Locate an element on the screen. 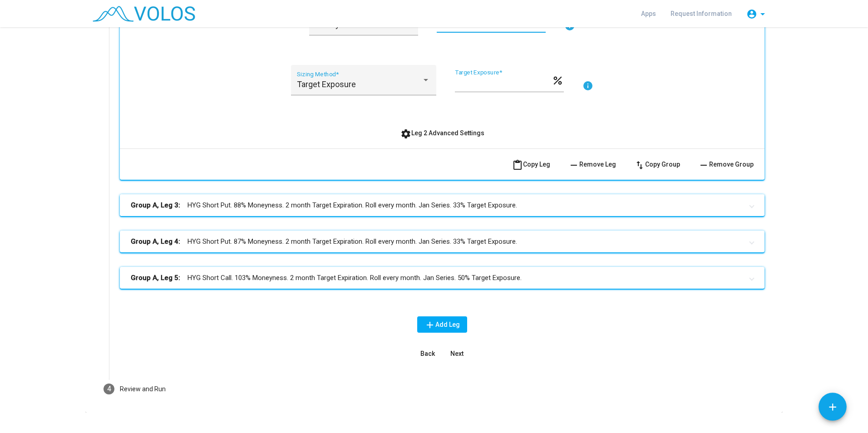 Image resolution: width=868 pixels, height=433 pixels. mat-expansion-panel-header: Group A, Leg 4:HYG Short Put. 87% Moneyness. 2 month Target Expiration. Roll every month. Jan Ser... is located at coordinates (442, 241).